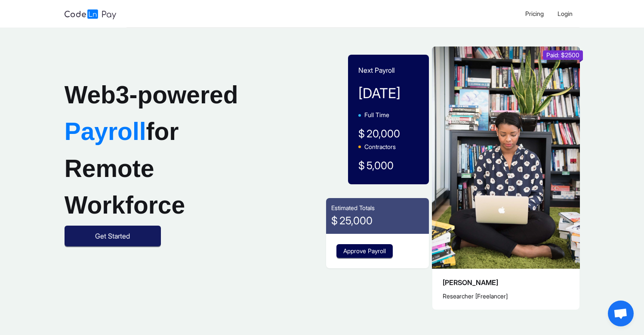 This screenshot has height=335, width=644. Describe the element at coordinates (534, 13) in the screenshot. I see `span: Pricing` at that location.